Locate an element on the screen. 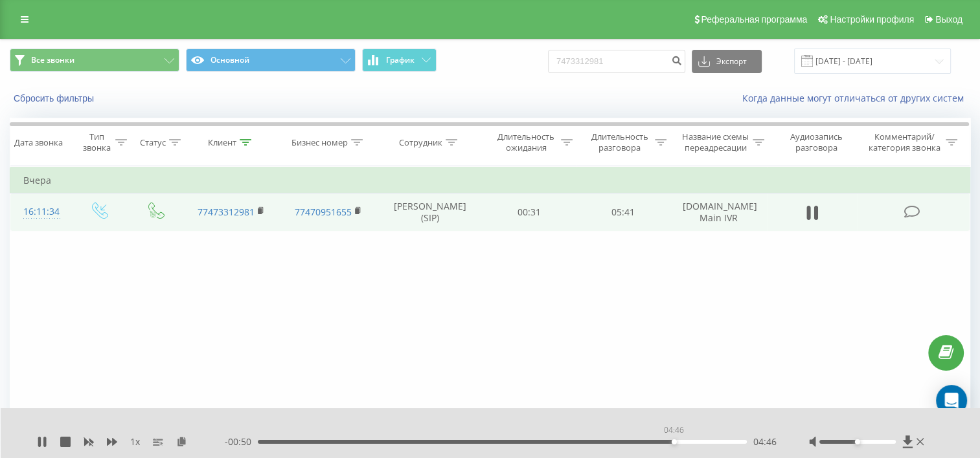 This screenshot has width=980, height=458. span: 04:46 is located at coordinates (765, 442).